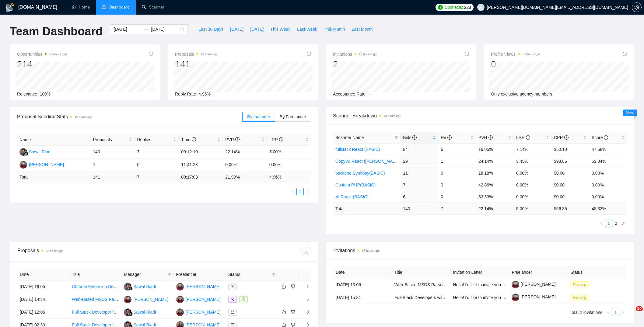 The width and height of the screenshot is (644, 327). Describe the element at coordinates (367, 209) in the screenshot. I see `td: Total` at that location.